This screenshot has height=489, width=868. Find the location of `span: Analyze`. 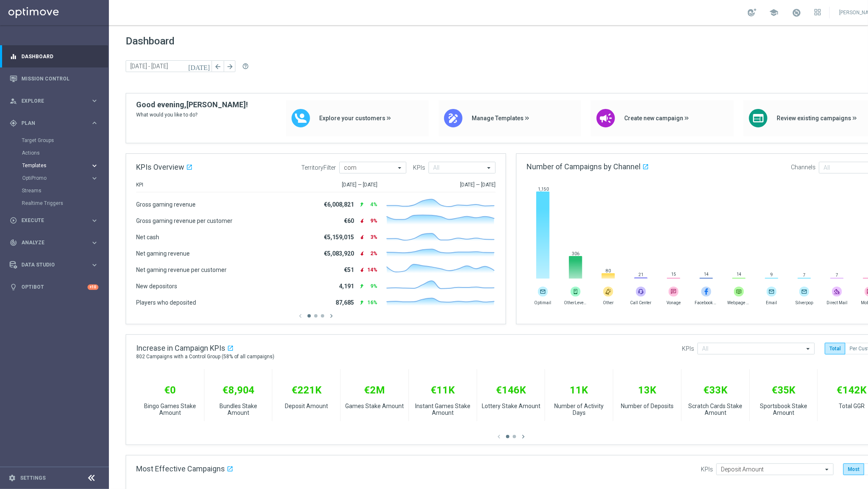

span: Analyze is located at coordinates (56, 243).